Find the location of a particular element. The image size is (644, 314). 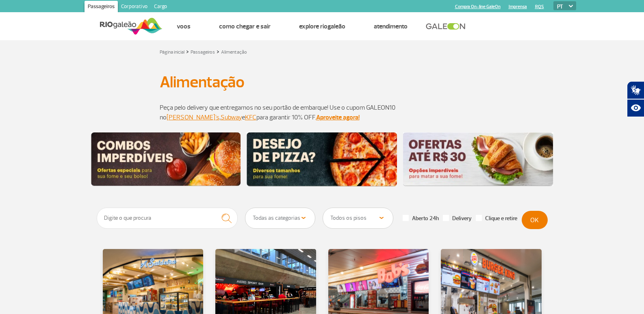

a: RQS is located at coordinates (540, 7).